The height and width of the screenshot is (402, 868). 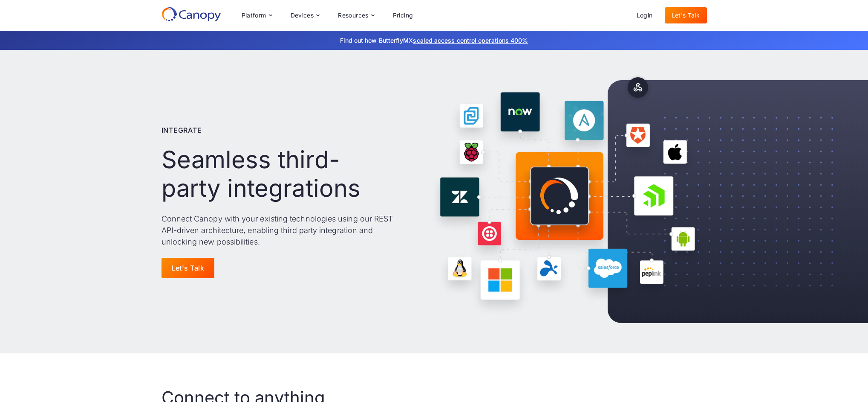 I want to click on p: Connect Canopy with your existing technologies using our REST API-driven architecture, enabling t..., so click(x=279, y=230).